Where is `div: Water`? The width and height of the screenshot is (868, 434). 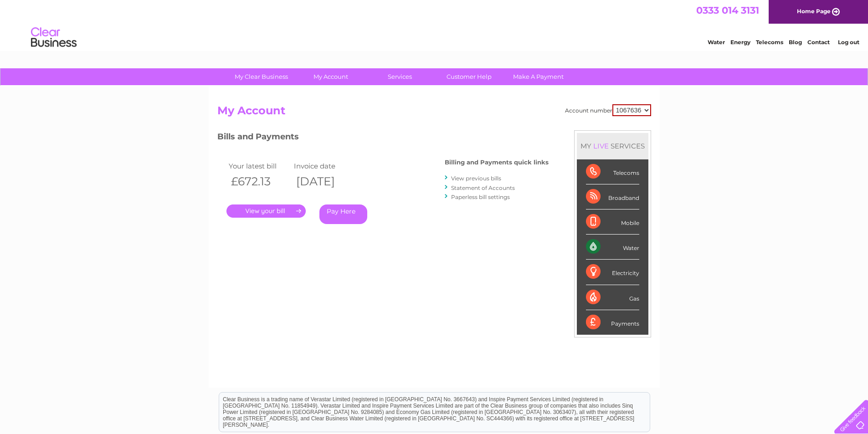
div: Water is located at coordinates (612, 247).